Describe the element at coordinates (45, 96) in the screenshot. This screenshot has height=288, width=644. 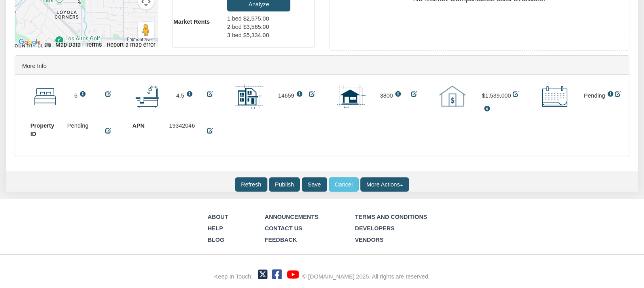
I see `img: beds.png` at that location.